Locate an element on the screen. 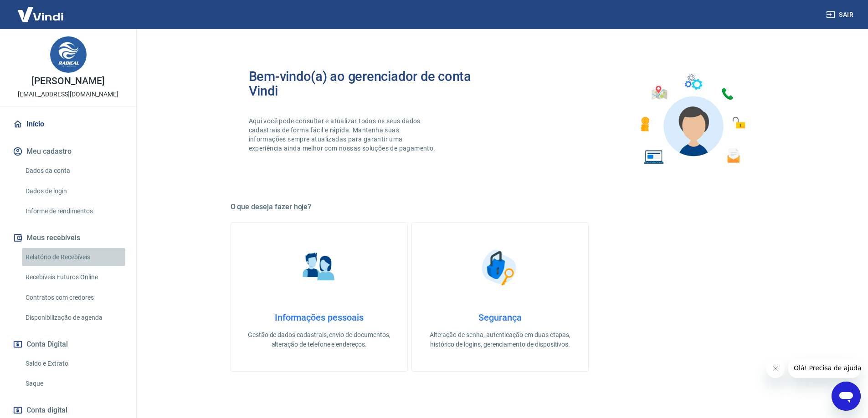 This screenshot has height=418, width=868. a: Dados da conta is located at coordinates (73, 171).